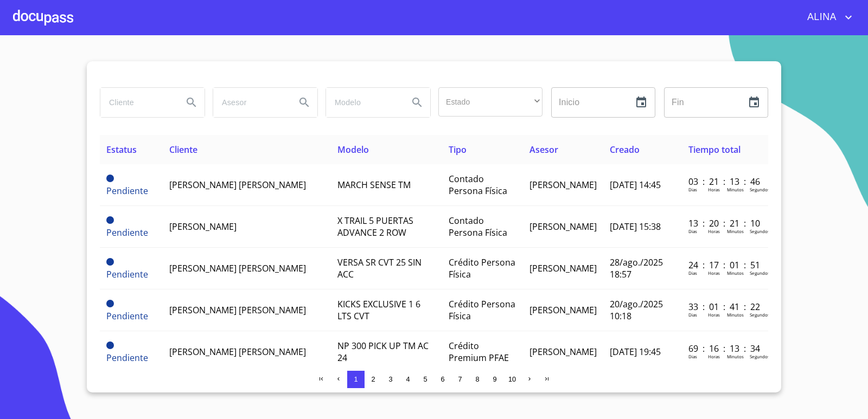  I want to click on span: 9, so click(494, 379).